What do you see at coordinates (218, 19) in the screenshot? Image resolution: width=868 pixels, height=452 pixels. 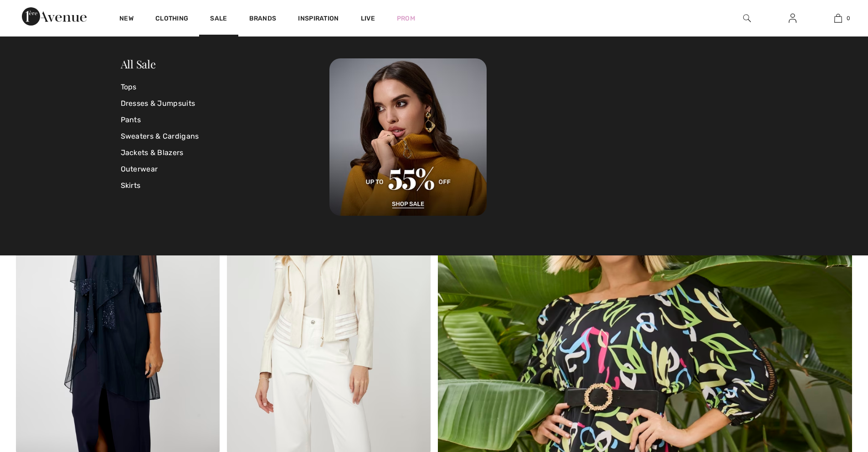 I see `a: Sale` at bounding box center [218, 19].